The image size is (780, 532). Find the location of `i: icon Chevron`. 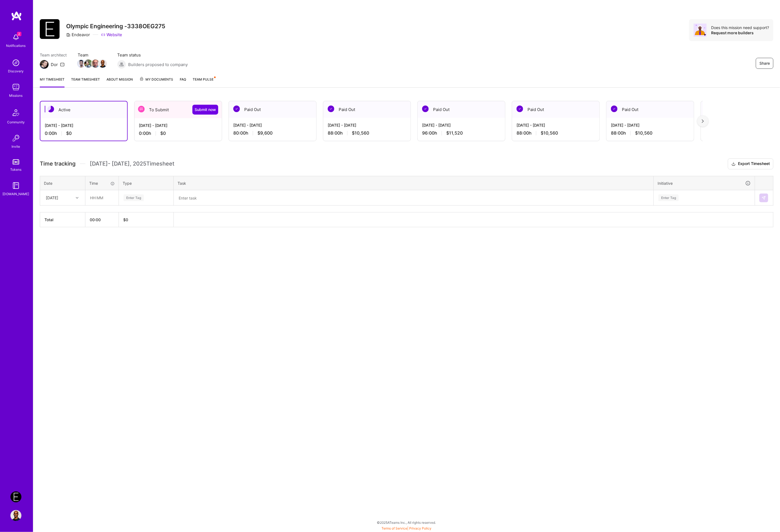

i: icon Chevron is located at coordinates (77, 198).